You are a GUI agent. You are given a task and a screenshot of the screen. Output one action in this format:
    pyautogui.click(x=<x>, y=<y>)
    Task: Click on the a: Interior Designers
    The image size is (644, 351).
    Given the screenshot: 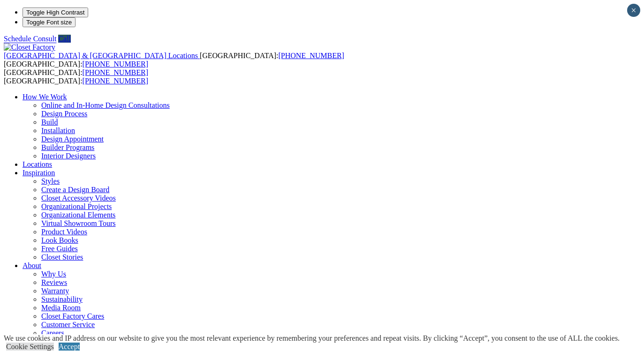 What is the action you would take?
    pyautogui.click(x=69, y=155)
    